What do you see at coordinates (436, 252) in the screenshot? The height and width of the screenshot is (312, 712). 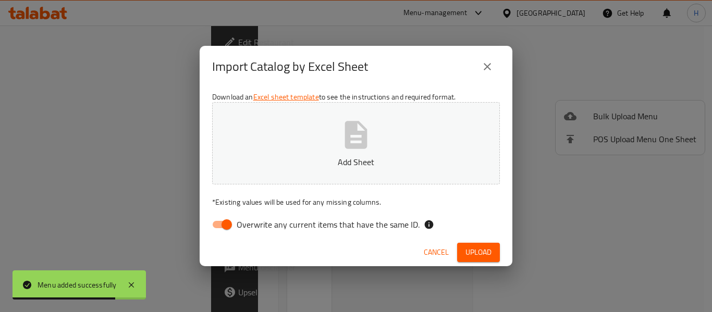 I see `span: Cancel` at bounding box center [436, 252].